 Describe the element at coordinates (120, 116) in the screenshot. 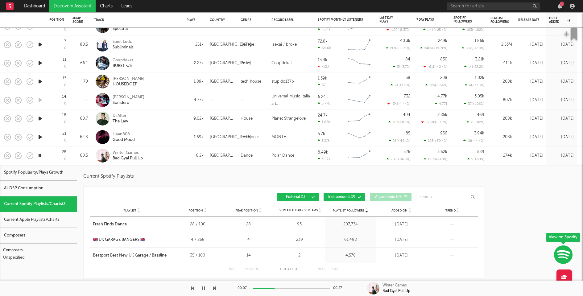

I see `div: Di After` at that location.